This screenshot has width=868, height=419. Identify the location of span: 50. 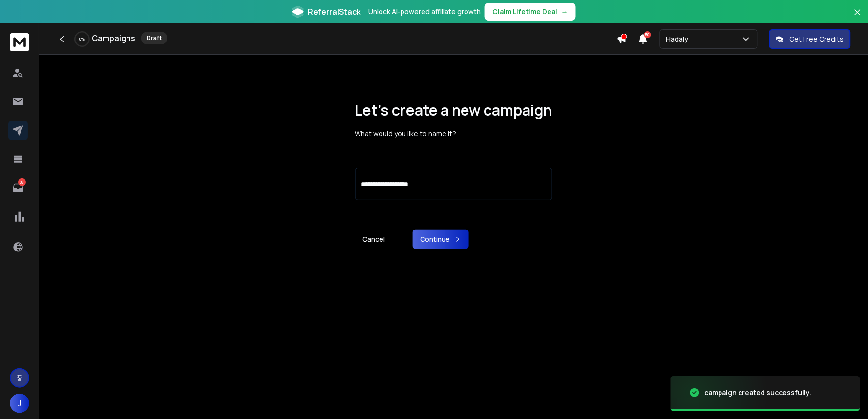
(648, 35).